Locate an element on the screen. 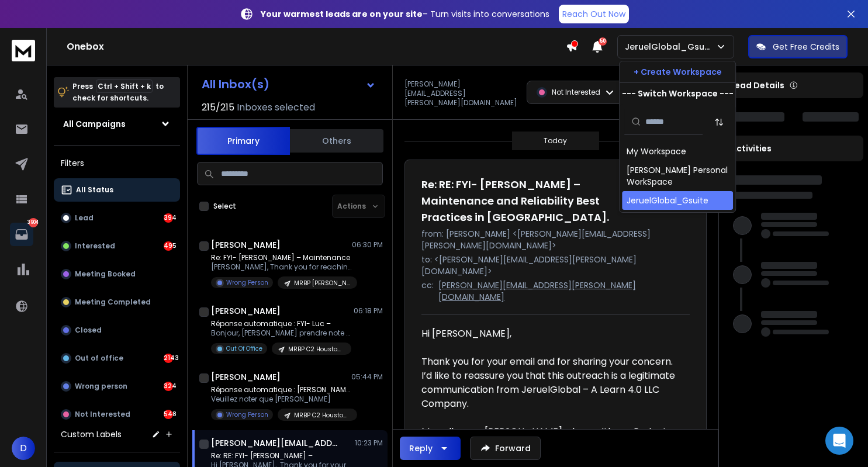 The width and height of the screenshot is (868, 467). div: 548 is located at coordinates (169, 414).